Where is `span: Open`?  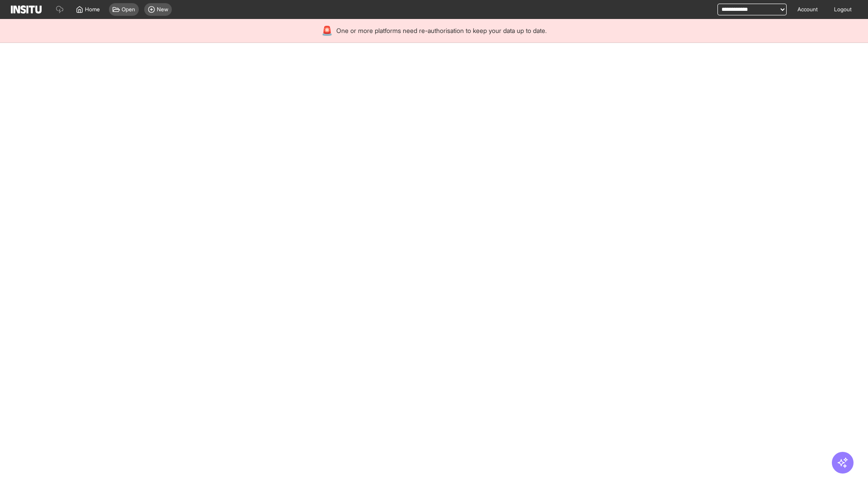
span: Open is located at coordinates (128, 9).